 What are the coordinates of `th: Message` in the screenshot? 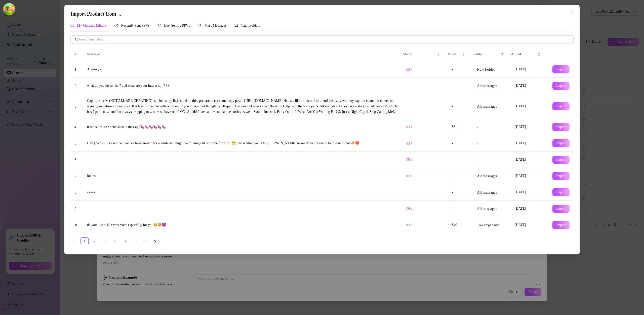 It's located at (241, 55).